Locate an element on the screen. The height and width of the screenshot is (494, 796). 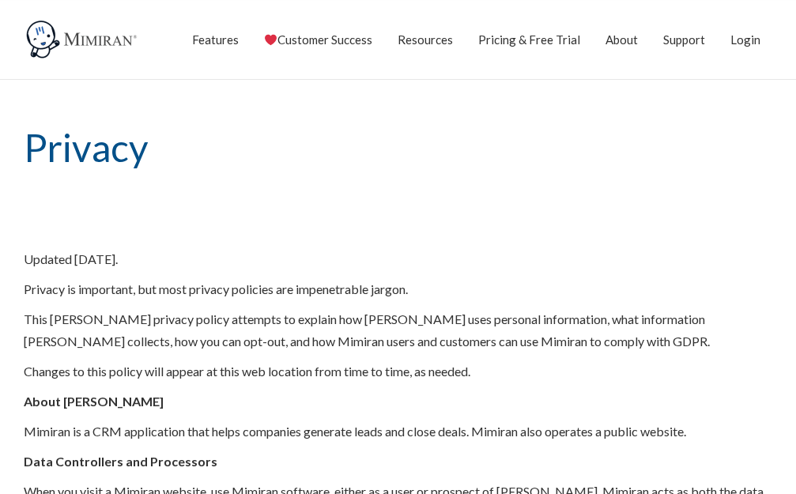
a: About is located at coordinates (622, 40).